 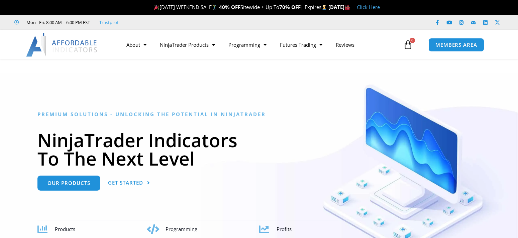 What do you see at coordinates (284, 229) in the screenshot?
I see `span: Profits` at bounding box center [284, 229].